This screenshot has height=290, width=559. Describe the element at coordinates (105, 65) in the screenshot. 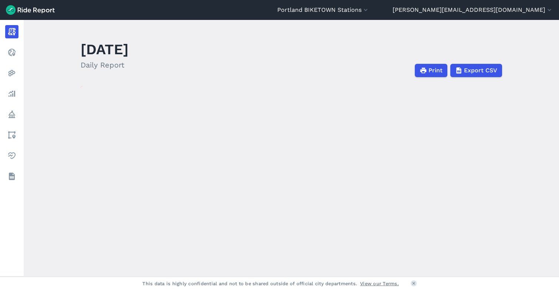

I see `h2: Daily Report` at that location.